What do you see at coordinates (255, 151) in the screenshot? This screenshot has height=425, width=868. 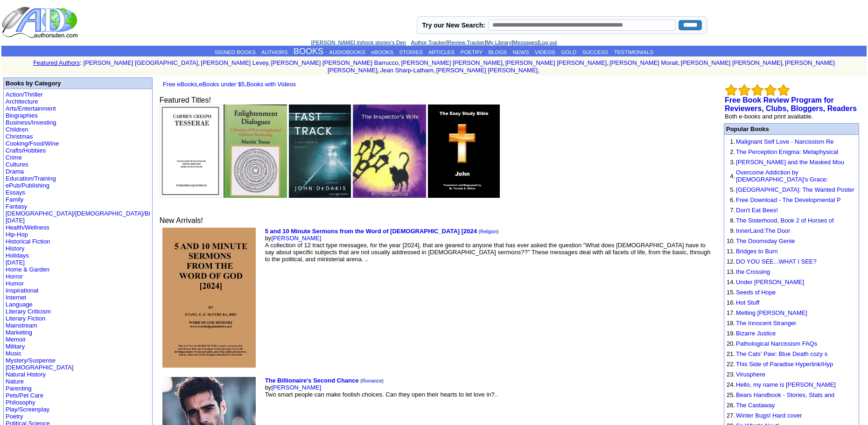 I see `img: 49521.jpg` at bounding box center [255, 151].